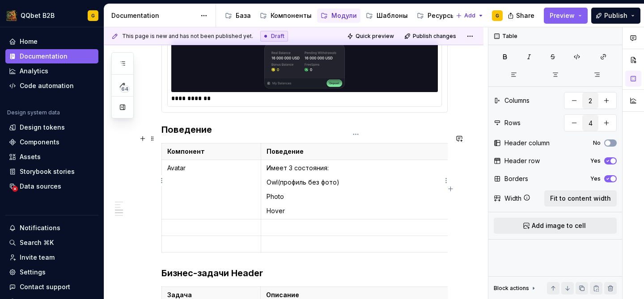 The height and width of the screenshot is (299, 644). Describe the element at coordinates (52, 128) in the screenshot. I see `a: Design tokens` at that location.